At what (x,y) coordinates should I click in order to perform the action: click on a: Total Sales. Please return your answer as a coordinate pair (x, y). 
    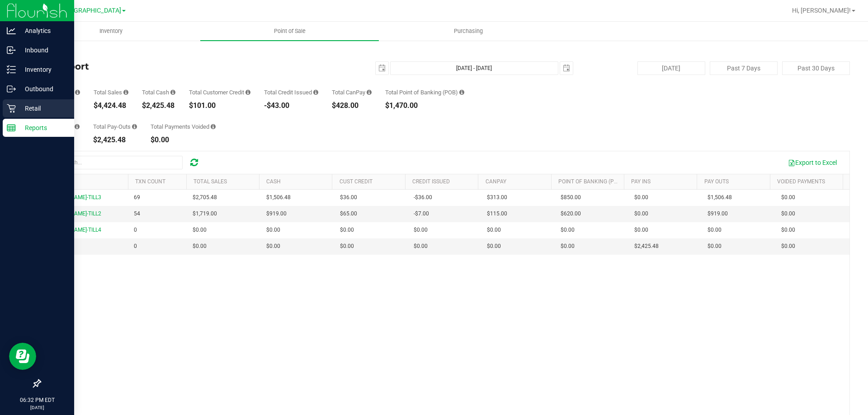
    Looking at the image, I should click on (210, 182).